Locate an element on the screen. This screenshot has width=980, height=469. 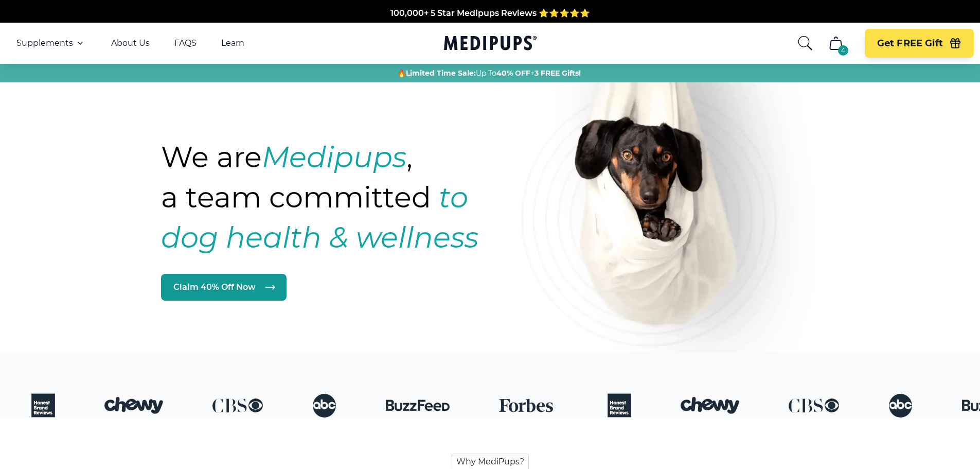
button: cart is located at coordinates (836, 43).